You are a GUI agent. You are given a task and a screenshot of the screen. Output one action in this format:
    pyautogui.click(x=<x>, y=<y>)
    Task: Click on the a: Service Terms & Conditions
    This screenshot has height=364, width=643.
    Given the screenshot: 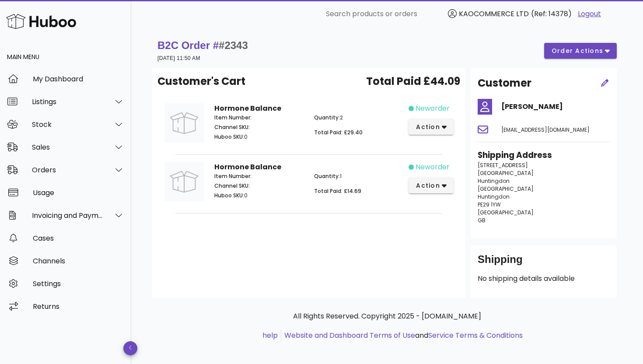 What is the action you would take?
    pyautogui.click(x=476, y=335)
    